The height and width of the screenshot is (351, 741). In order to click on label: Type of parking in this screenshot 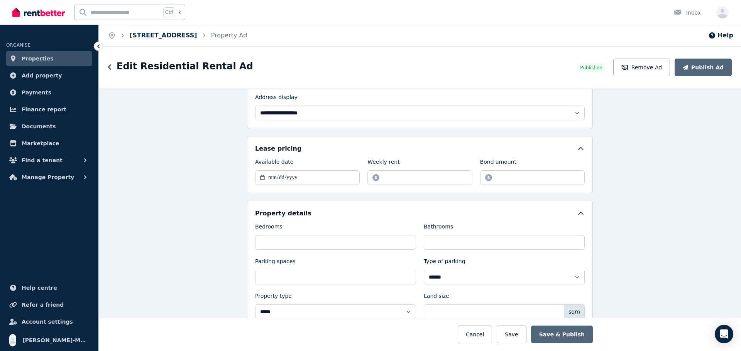, I will do `click(444, 263)`.